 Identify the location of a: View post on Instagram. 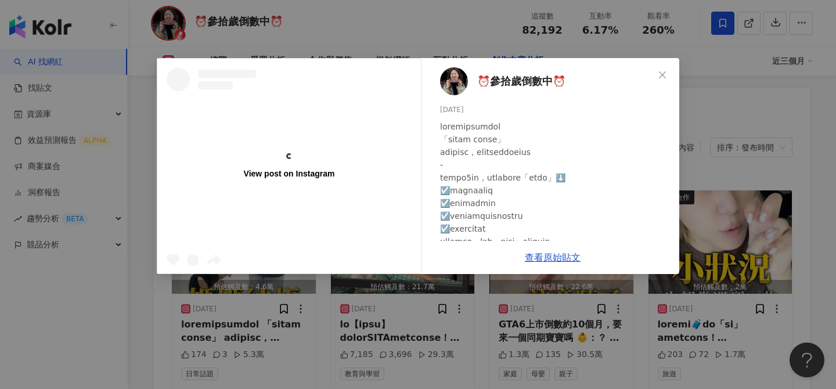
(289, 166).